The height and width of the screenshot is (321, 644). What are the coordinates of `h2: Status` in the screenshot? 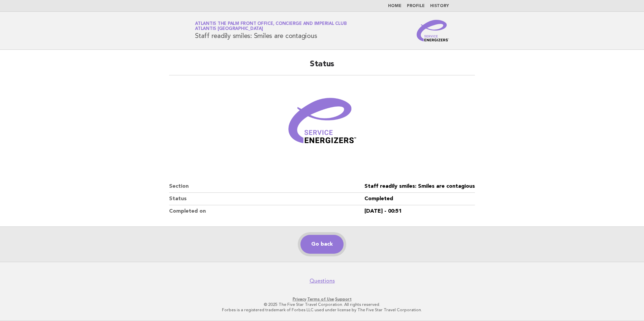 It's located at (322, 67).